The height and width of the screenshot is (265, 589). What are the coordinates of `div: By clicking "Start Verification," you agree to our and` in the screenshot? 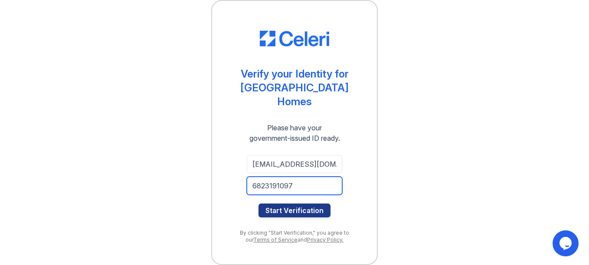 It's located at (295, 237).